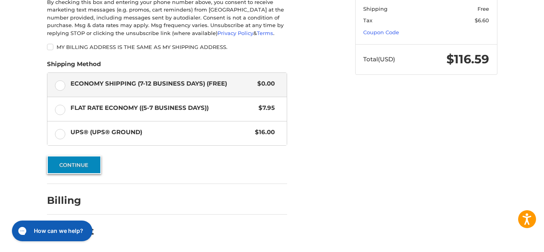 Image resolution: width=544 pixels, height=252 pixels. Describe the element at coordinates (162, 84) in the screenshot. I see `span: Economy Shipping (7-12 Business Days) (Free)` at that location.